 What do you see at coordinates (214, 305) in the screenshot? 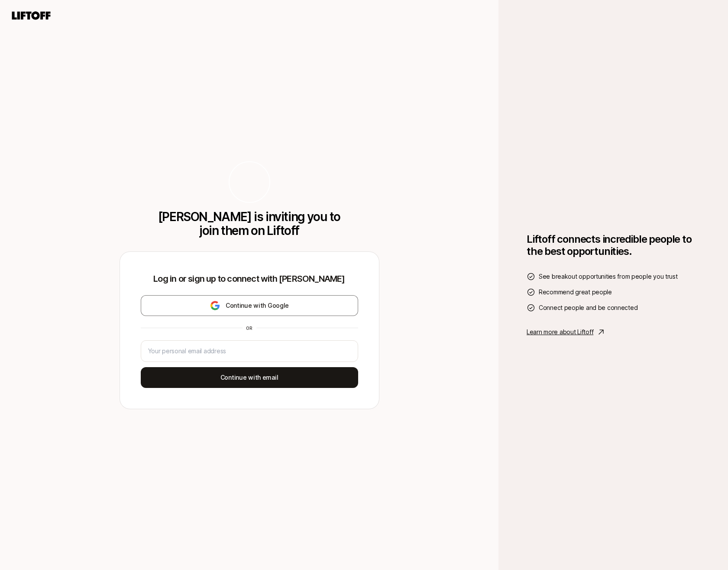
I see `img: google-logo` at bounding box center [214, 305].